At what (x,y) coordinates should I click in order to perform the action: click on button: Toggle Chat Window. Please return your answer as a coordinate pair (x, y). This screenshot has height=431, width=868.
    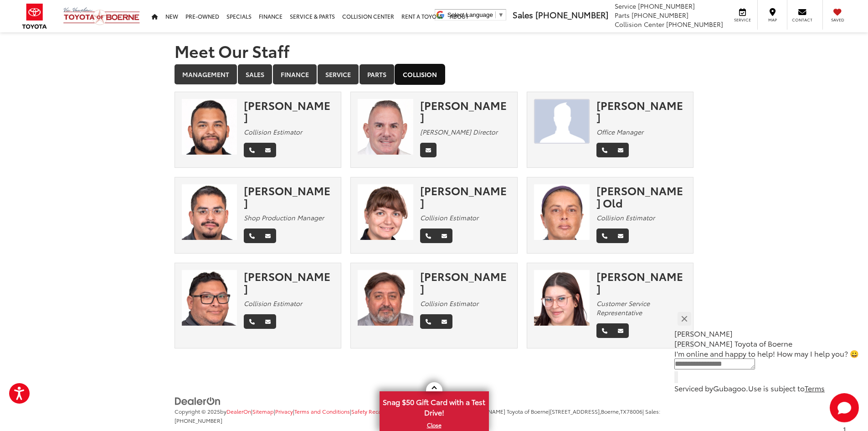
    Looking at the image, I should click on (844, 408).